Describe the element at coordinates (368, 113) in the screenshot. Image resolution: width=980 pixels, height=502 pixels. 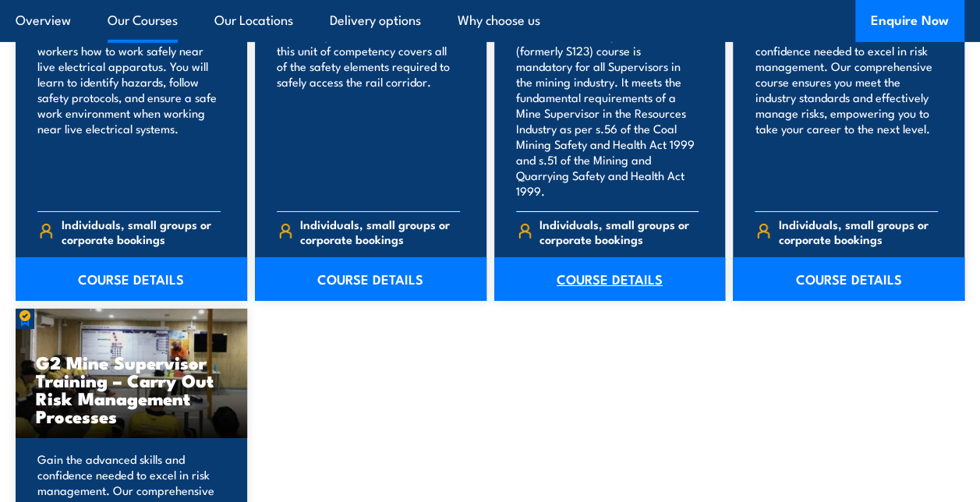
I see `p: Commonly referred to as 'SARC', this unit of competency covers all of the safety elements require...` at that location.